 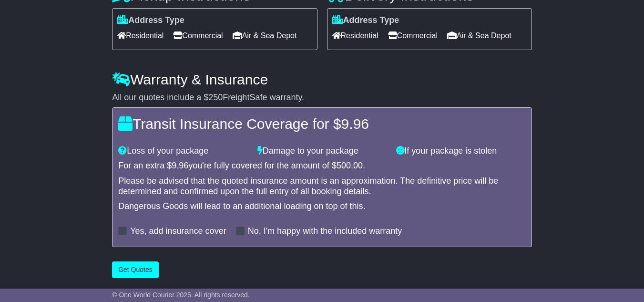 What do you see at coordinates (178, 232) in the screenshot?
I see `label: Yes, add insurance cover` at bounding box center [178, 232].